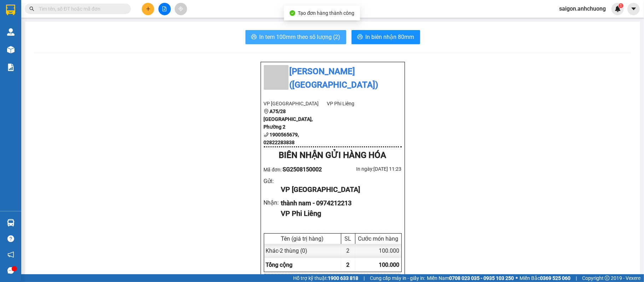 This screenshot has width=644, height=282. I want to click on div: 100.000, so click(378, 251).